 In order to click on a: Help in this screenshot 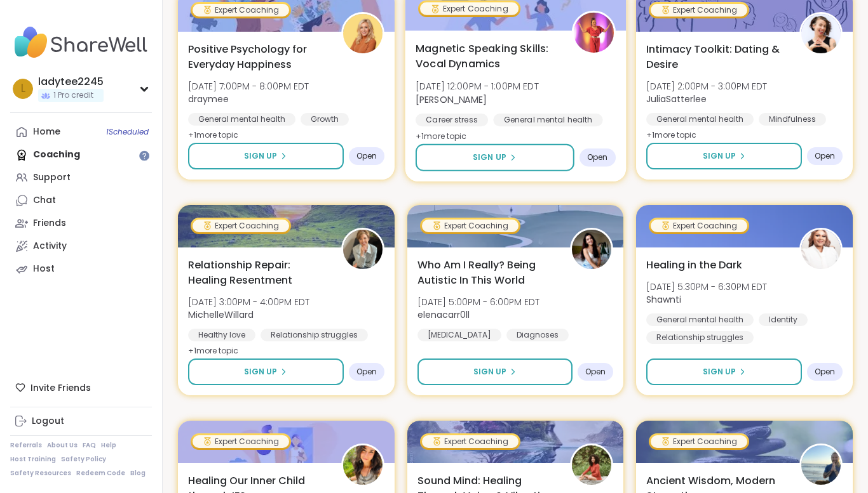, I will do `click(109, 446)`.